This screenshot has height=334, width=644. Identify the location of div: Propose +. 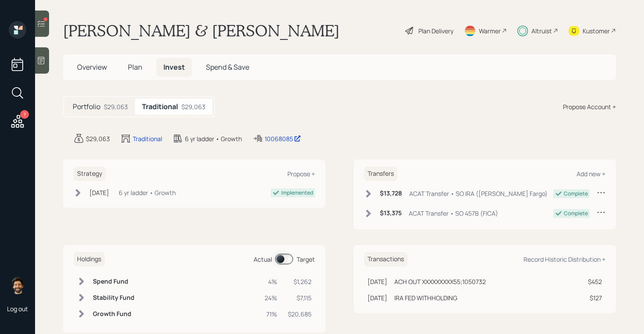
(301, 173).